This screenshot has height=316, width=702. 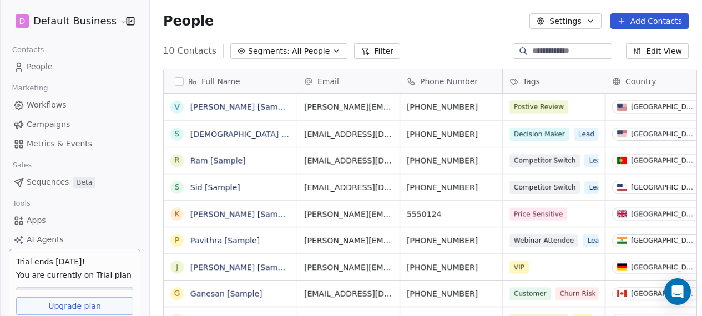 What do you see at coordinates (578, 294) in the screenshot?
I see `span: Churn Risk` at bounding box center [578, 294].